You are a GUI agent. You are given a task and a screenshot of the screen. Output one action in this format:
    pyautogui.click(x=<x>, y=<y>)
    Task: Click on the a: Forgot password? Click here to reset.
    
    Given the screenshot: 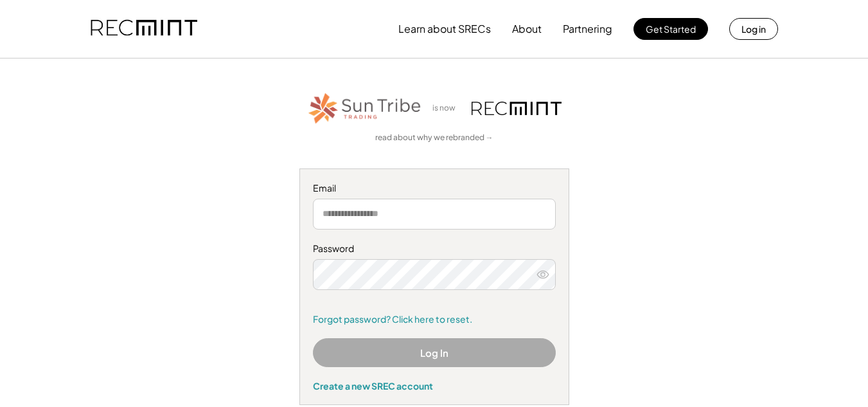 What is the action you would take?
    pyautogui.click(x=434, y=320)
    